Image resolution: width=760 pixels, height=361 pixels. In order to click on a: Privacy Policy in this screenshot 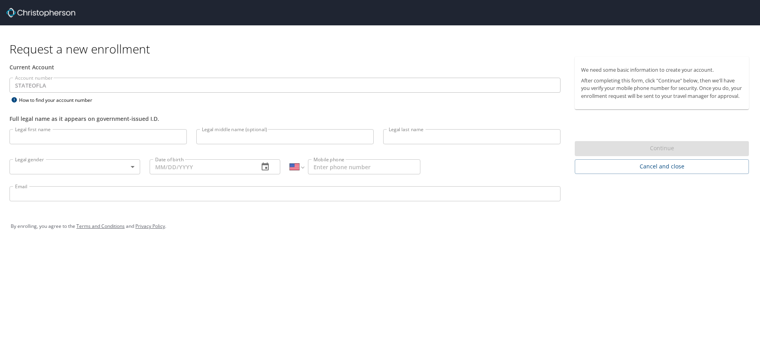, I will do `click(150, 226)`.